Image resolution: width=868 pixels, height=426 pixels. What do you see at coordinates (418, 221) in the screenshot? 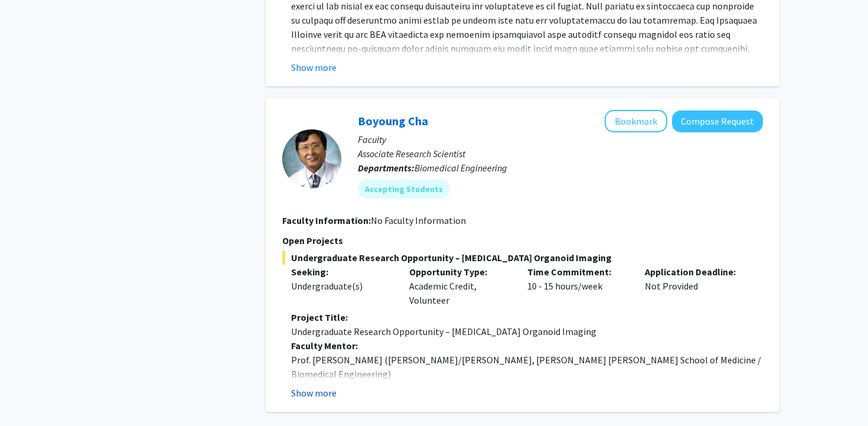
I see `span: No Faculty Information` at bounding box center [418, 221].